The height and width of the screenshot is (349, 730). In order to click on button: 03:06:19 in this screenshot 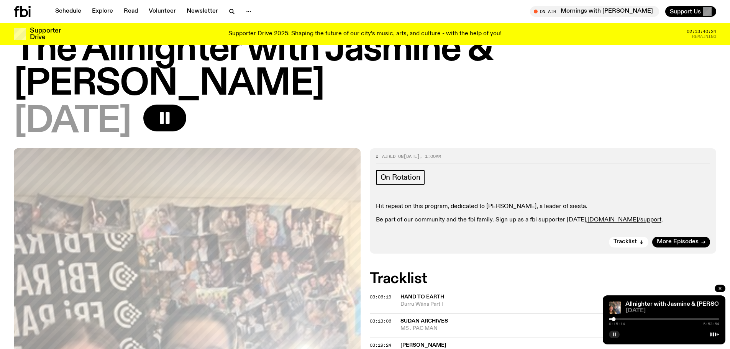, I will do `click(381, 297)`.